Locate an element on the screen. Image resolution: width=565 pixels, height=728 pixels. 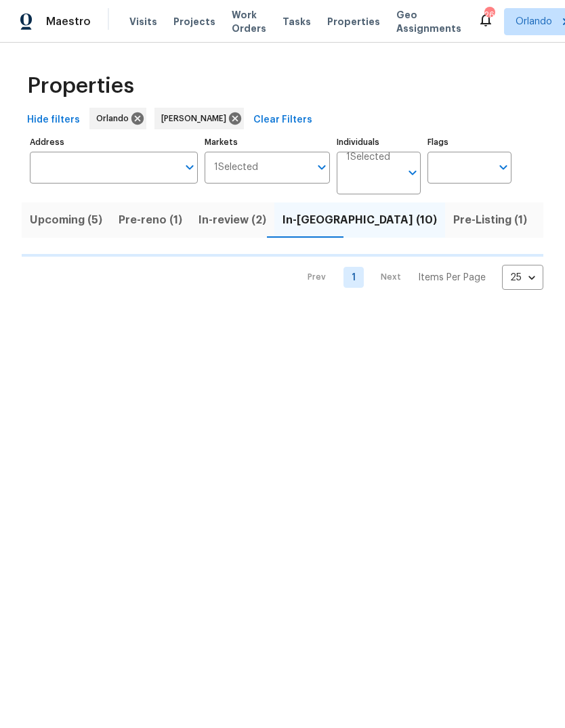
nav: Pagination Navigation is located at coordinates (419, 277).